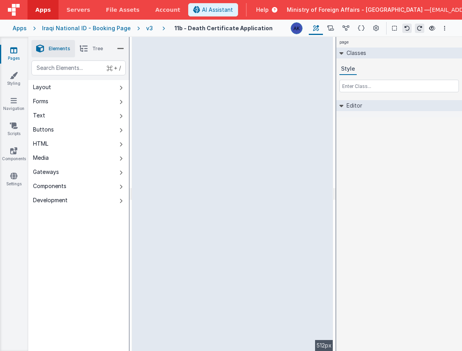 Image resolution: width=462 pixels, height=351 pixels. What do you see at coordinates (50, 186) in the screenshot?
I see `div: Components` at bounding box center [50, 186].